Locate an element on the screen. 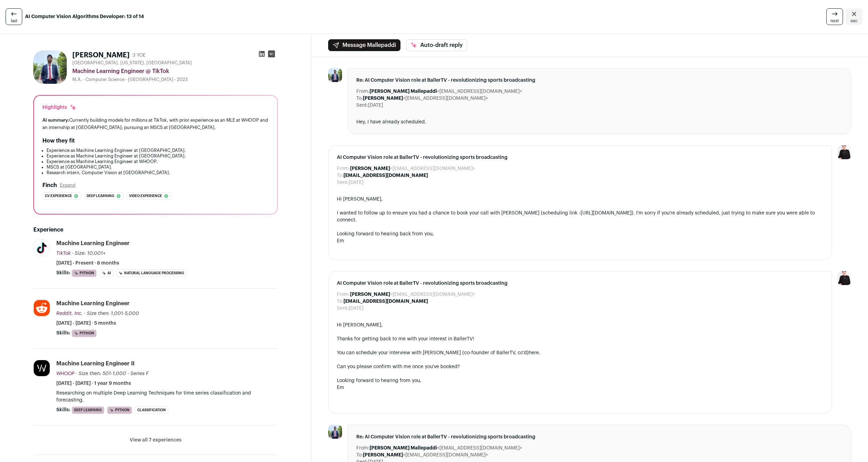  h2: Experience is located at coordinates (155, 229).